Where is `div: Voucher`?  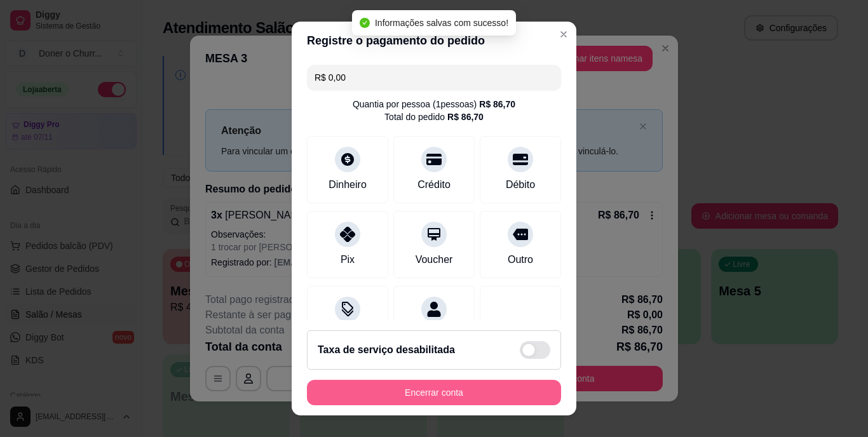 div: Voucher is located at coordinates (434, 260).